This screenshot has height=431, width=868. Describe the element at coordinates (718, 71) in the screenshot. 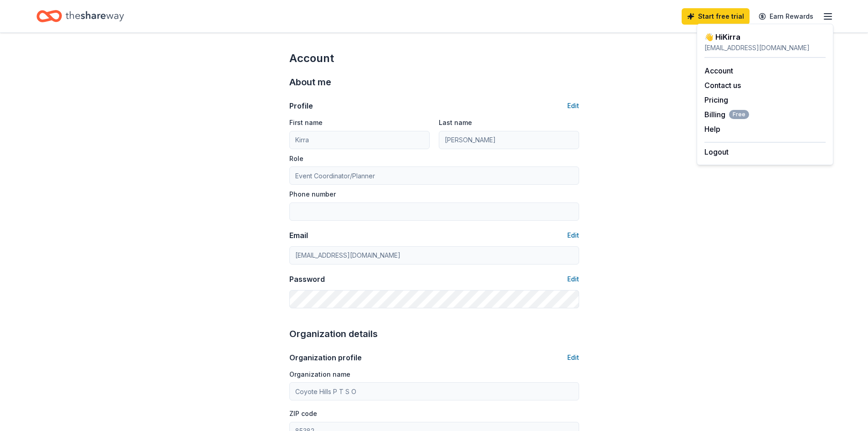

I see `a: Account` at that location.